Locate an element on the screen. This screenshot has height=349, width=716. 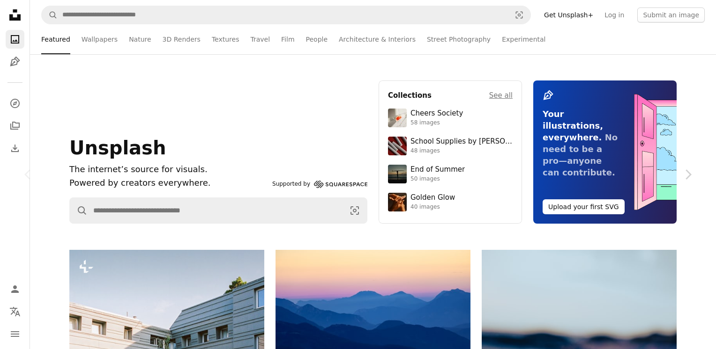
a: Log in / Sign up is located at coordinates (15, 289).